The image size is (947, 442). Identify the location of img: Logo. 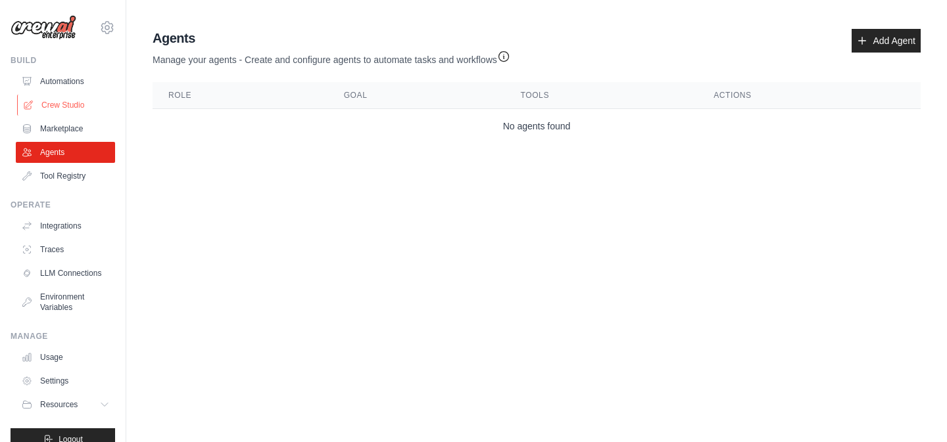
(43, 28).